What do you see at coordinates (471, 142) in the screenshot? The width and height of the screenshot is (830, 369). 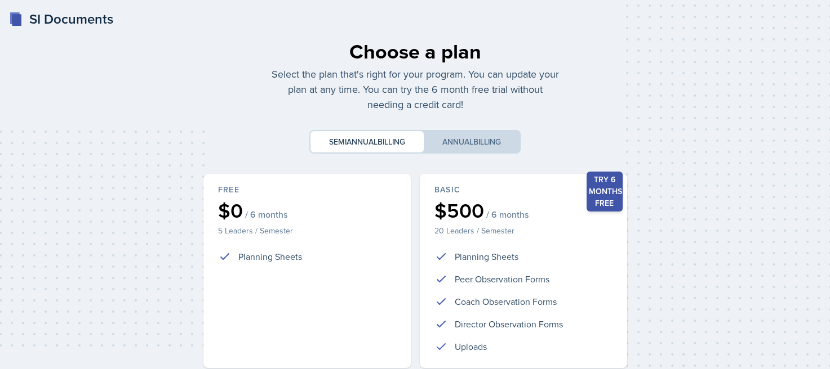 I see `button: Annualbilling` at bounding box center [471, 142].